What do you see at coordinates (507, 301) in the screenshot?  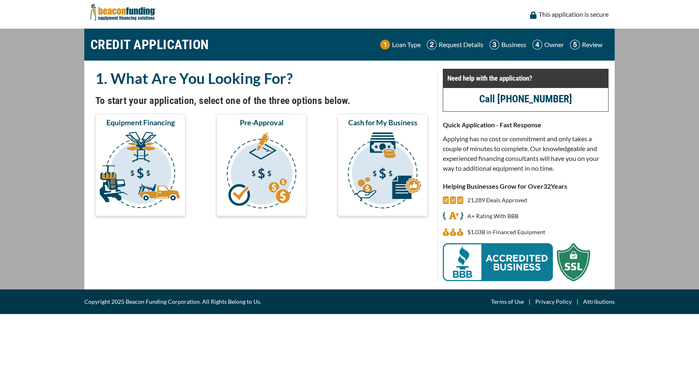 I see `a: Terms of Use` at bounding box center [507, 301].